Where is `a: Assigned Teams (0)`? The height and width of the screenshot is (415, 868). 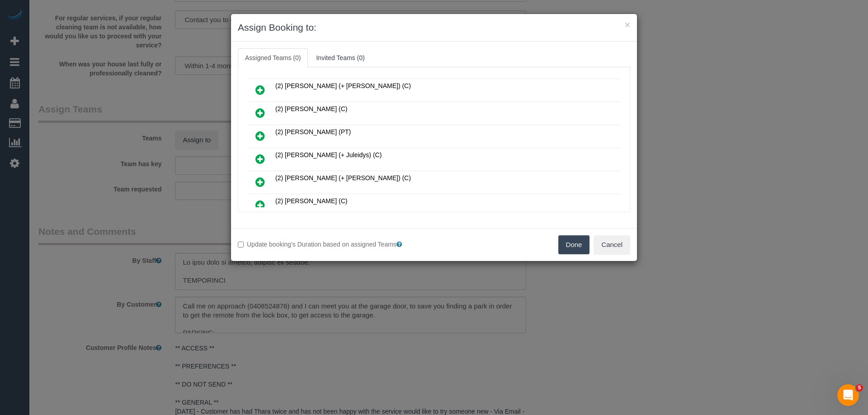 a: Assigned Teams (0) is located at coordinates (273, 58).